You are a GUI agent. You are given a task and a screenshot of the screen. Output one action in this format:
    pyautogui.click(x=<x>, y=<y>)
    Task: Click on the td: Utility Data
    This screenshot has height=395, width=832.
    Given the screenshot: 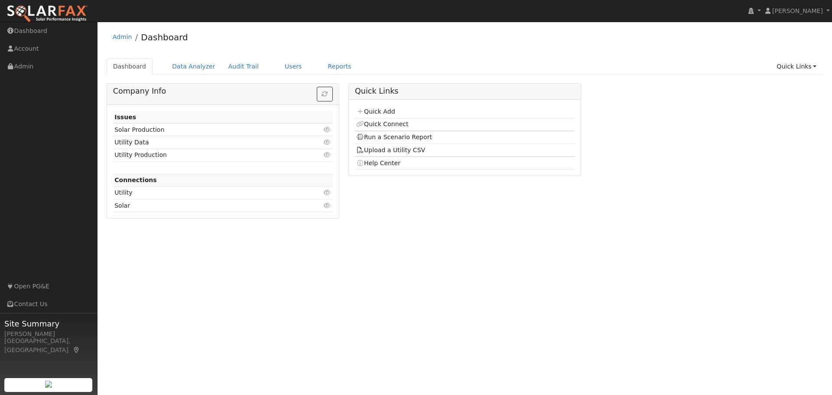 What is the action you would take?
    pyautogui.click(x=205, y=142)
    